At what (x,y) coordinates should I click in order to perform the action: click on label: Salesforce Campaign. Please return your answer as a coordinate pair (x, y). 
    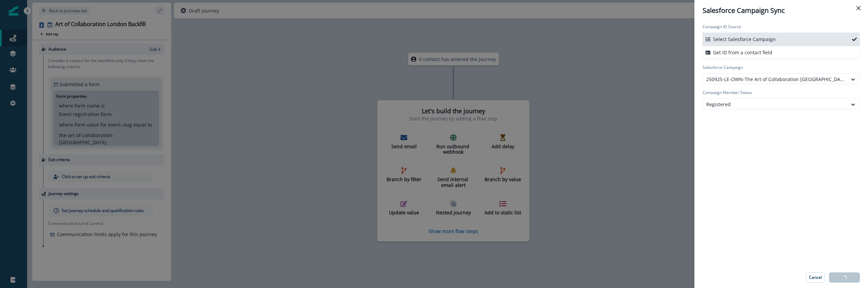
    Looking at the image, I should click on (779, 68).